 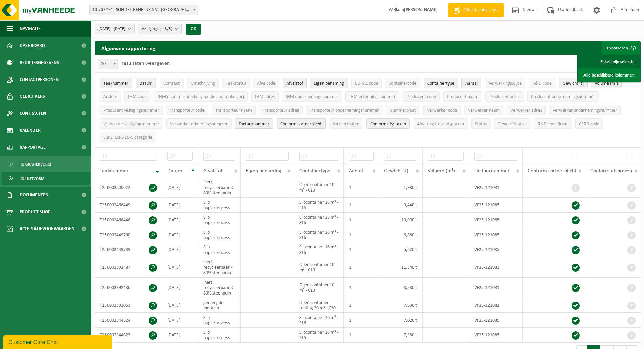 What do you see at coordinates (236, 83) in the screenshot?
I see `button: TaakstatusTaakstatus: Activate to sort` at bounding box center [236, 83].